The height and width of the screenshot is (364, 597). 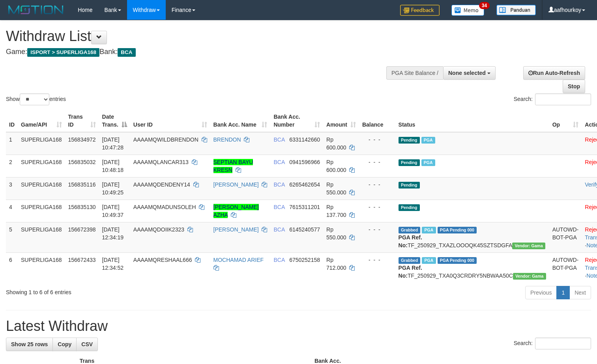 What do you see at coordinates (30, 344) in the screenshot?
I see `a: Show 25 rows` at bounding box center [30, 344].